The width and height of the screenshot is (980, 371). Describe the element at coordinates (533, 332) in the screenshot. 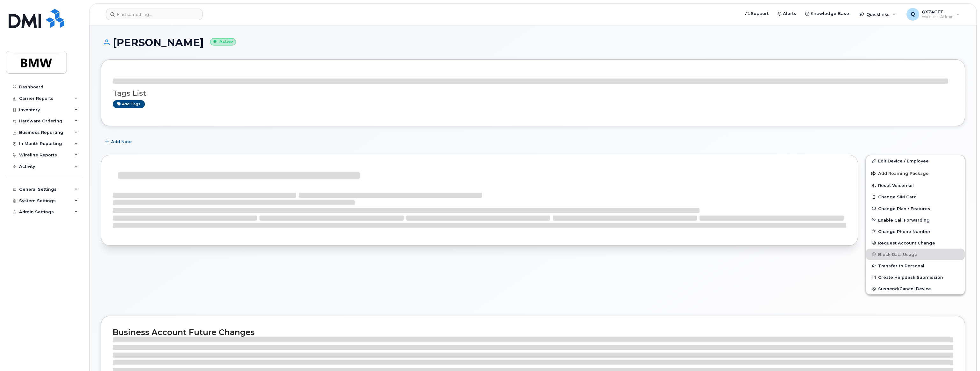

I see `h2: Business Account Future Changes` at that location.